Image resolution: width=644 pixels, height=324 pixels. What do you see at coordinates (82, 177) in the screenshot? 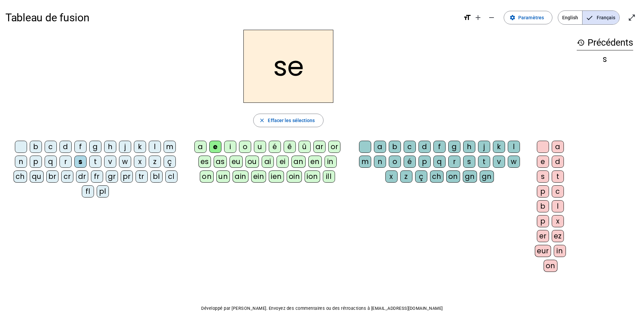
I see `div: dr` at bounding box center [82, 177].